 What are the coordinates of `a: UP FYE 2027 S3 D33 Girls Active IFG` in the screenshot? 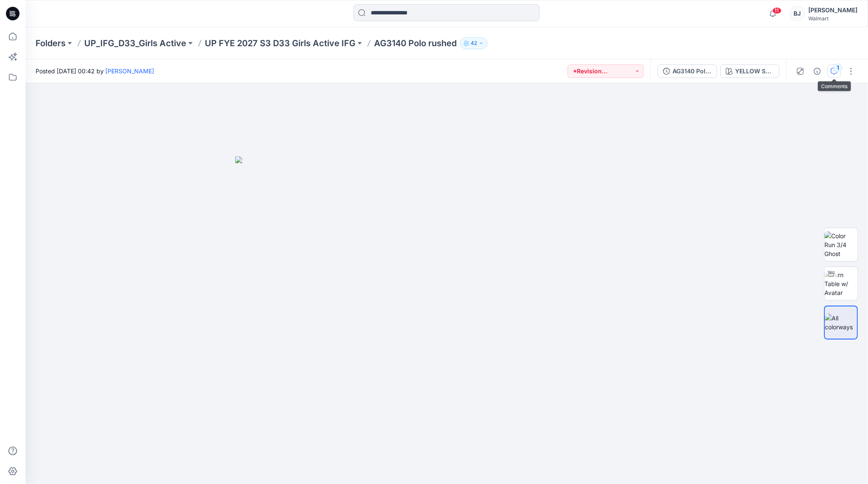 It's located at (280, 43).